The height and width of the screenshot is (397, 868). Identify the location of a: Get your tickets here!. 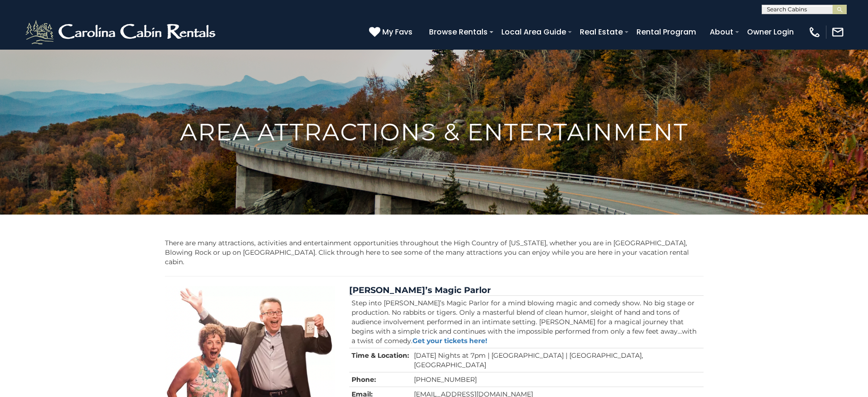
(450, 341).